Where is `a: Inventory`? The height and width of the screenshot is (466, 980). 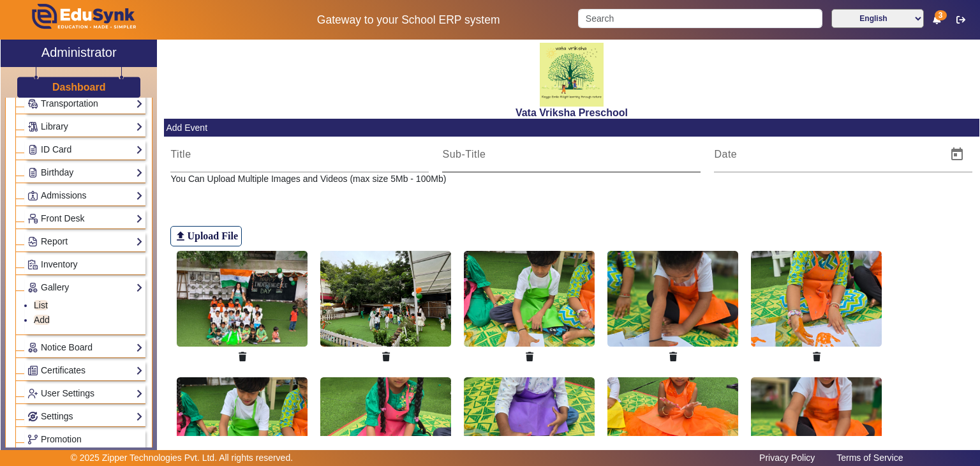 a: Inventory is located at coordinates (85, 264).